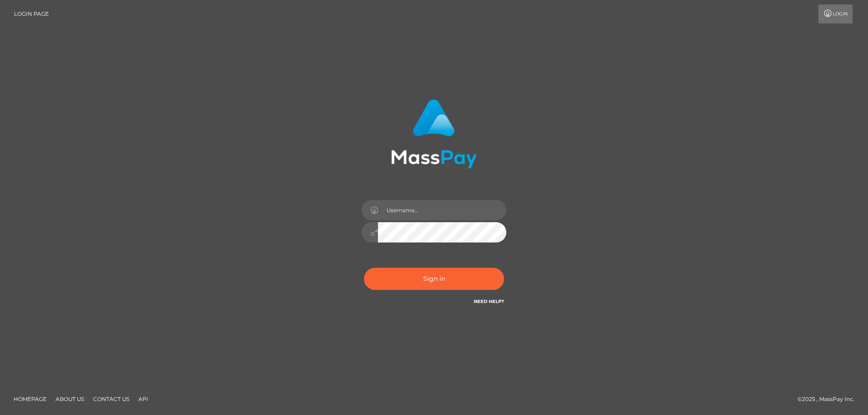 This screenshot has width=868, height=415. I want to click on a: API, so click(143, 399).